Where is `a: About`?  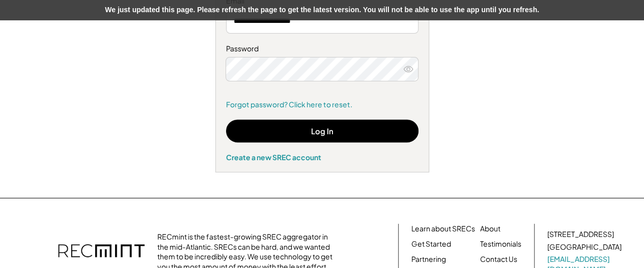 a: About is located at coordinates (490, 229).